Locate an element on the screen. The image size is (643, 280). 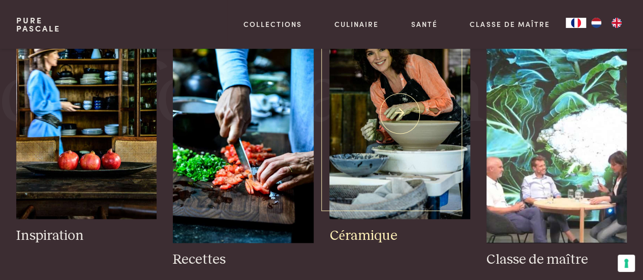
a: pascale-naessens-inspiration-armoire-remplie-de-toutes-mes-céramiques-un-plat-en-bois-vieux-de-Se... is located at coordinates (86, 126).